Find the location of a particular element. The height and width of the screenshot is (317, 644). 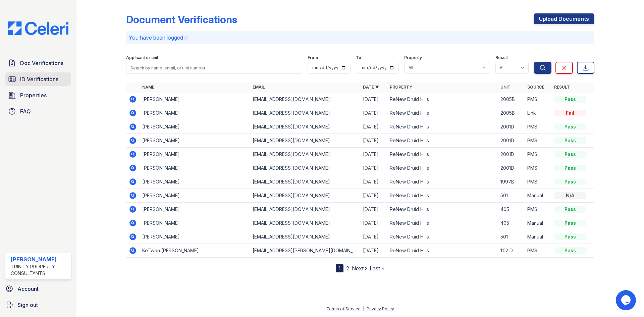

a: ID Verifications is located at coordinates (38, 79).